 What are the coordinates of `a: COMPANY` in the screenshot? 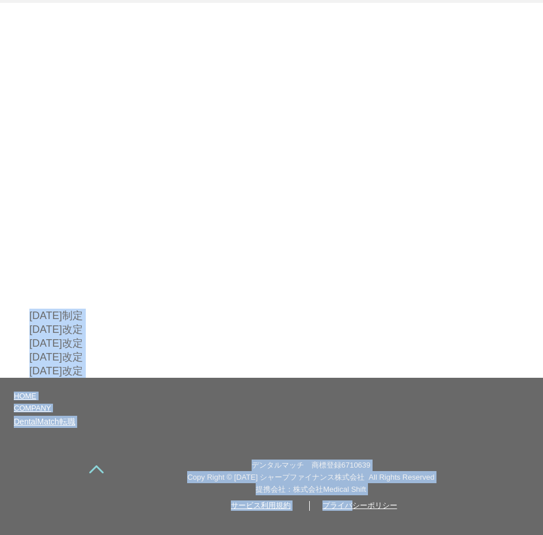 It's located at (32, 408).